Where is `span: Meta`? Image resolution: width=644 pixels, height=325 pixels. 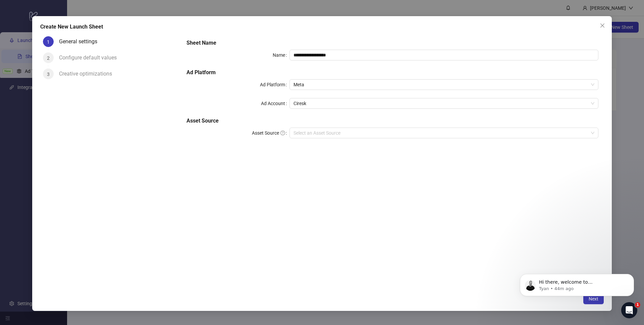 span: Meta is located at coordinates (444, 85).